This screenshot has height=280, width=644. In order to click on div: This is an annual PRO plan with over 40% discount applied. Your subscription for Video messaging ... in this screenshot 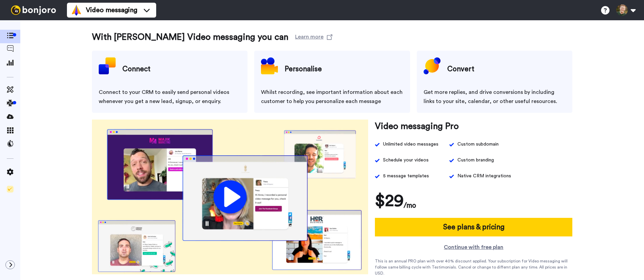, I will do `click(474, 267)`.